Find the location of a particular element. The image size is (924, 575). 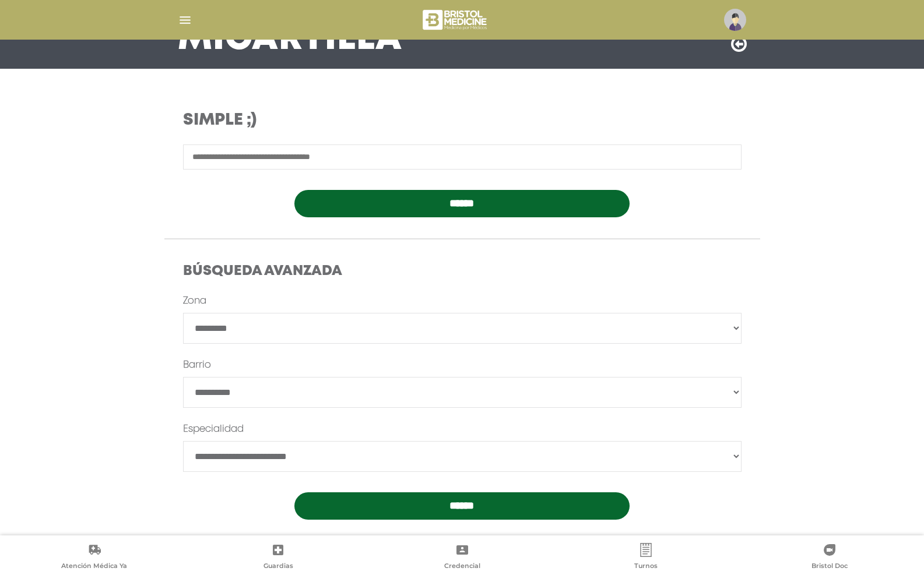

a: Guardias is located at coordinates (278, 558).